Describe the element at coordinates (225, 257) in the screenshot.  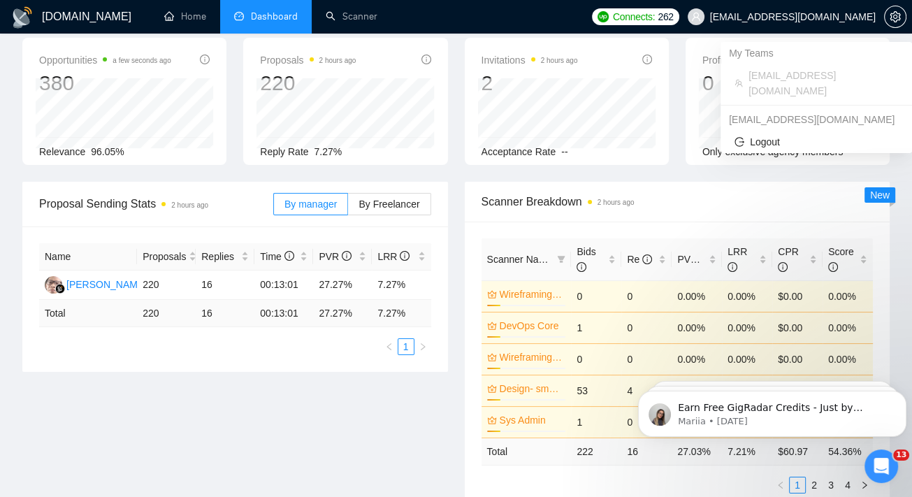
I see `th: Replies` at that location.